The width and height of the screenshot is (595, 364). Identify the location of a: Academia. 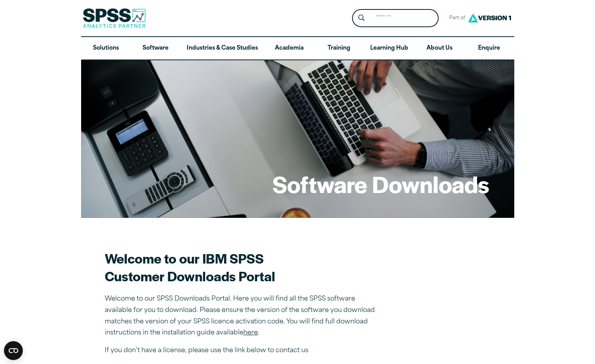
(289, 48).